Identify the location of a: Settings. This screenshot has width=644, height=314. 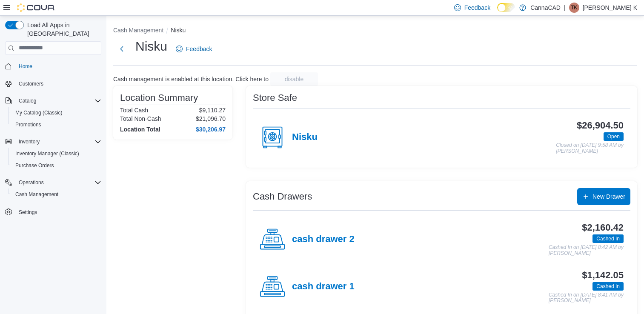
(28, 212).